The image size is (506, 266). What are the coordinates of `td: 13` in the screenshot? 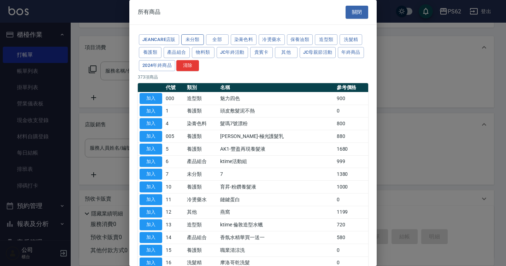 It's located at (174, 225).